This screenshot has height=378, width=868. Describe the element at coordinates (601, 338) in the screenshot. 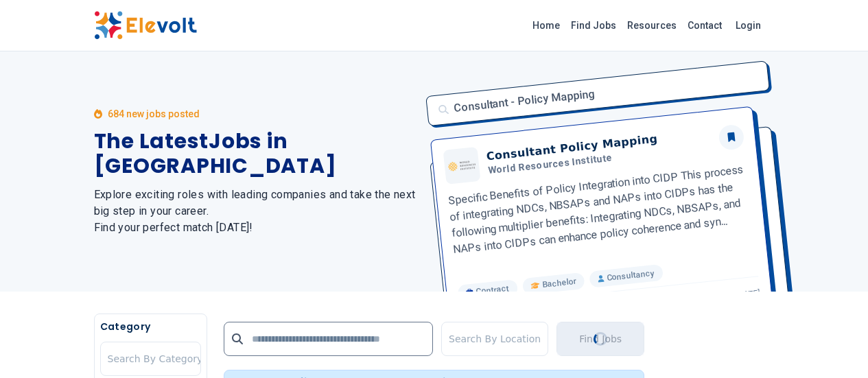

I see `button: Find JobsLoading...` at that location.